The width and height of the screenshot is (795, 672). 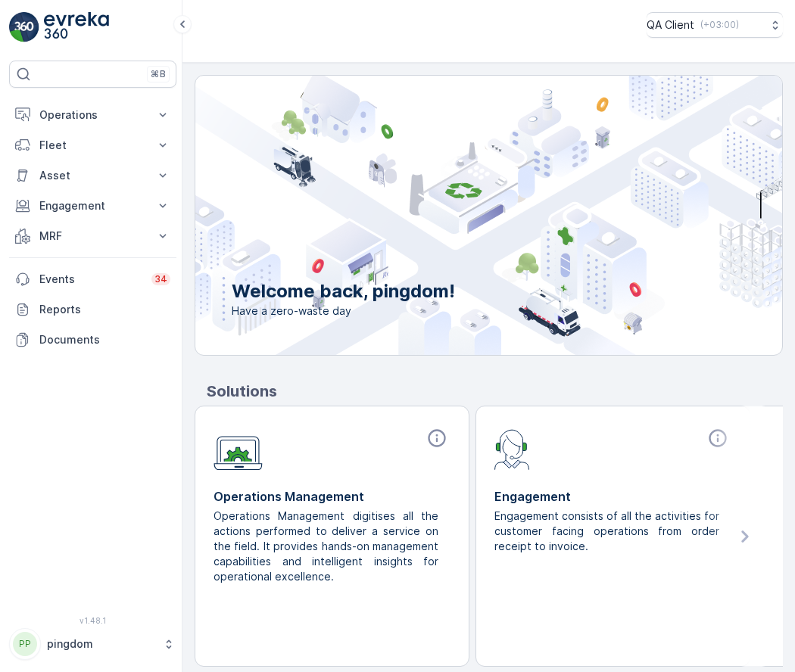 I want to click on button: QA Client(+03:00), so click(x=715, y=25).